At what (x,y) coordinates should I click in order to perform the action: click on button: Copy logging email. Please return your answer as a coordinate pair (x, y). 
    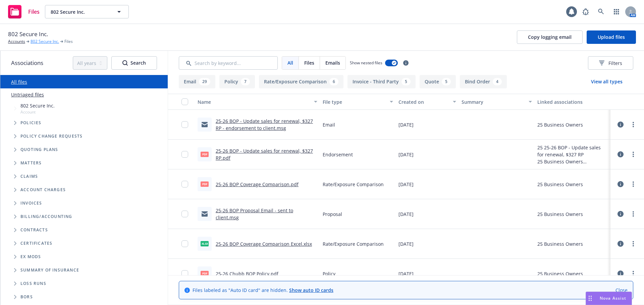
    Looking at the image, I should click on (550, 37).